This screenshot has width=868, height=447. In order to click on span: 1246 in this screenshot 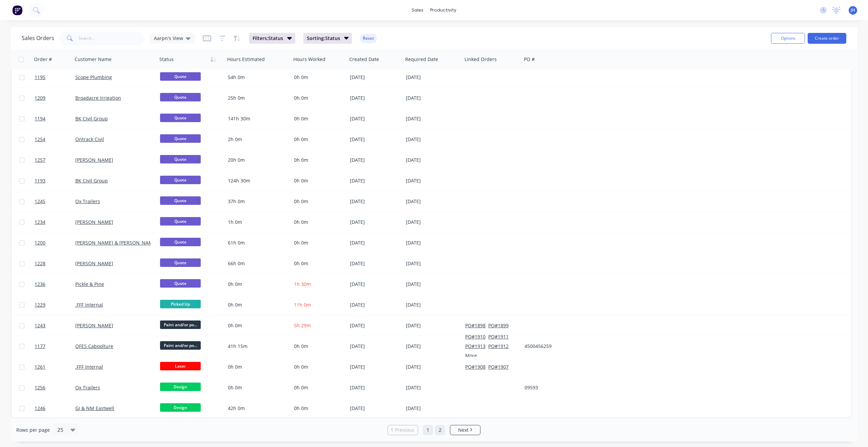, I will do `click(40, 408)`.